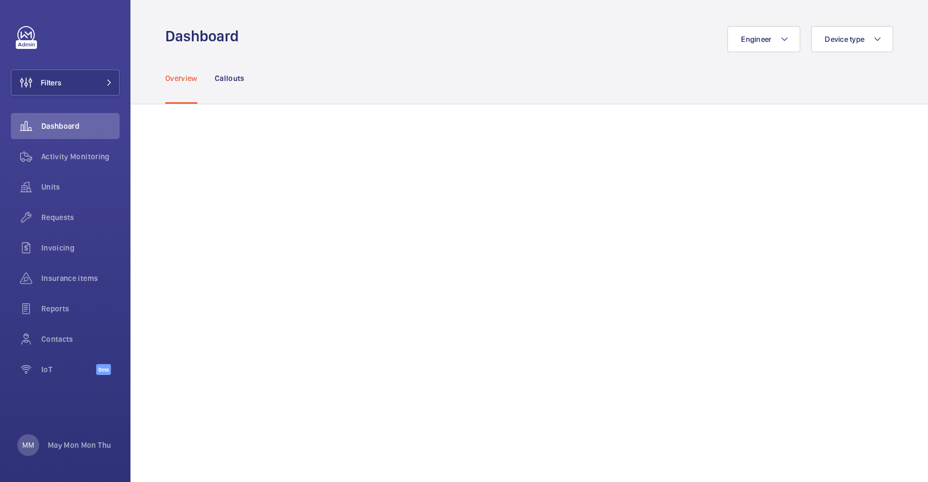 Image resolution: width=928 pixels, height=482 pixels. What do you see at coordinates (181, 78) in the screenshot?
I see `p: Overview` at bounding box center [181, 78].